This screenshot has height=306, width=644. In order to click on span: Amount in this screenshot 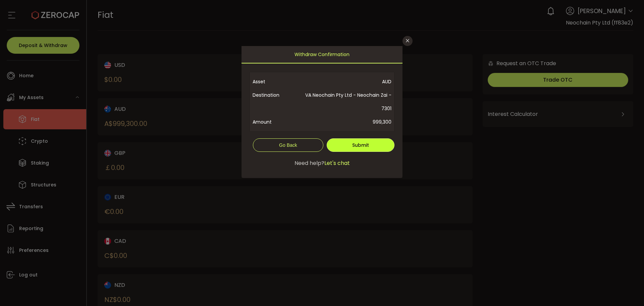, I will do `click(274, 122)`.